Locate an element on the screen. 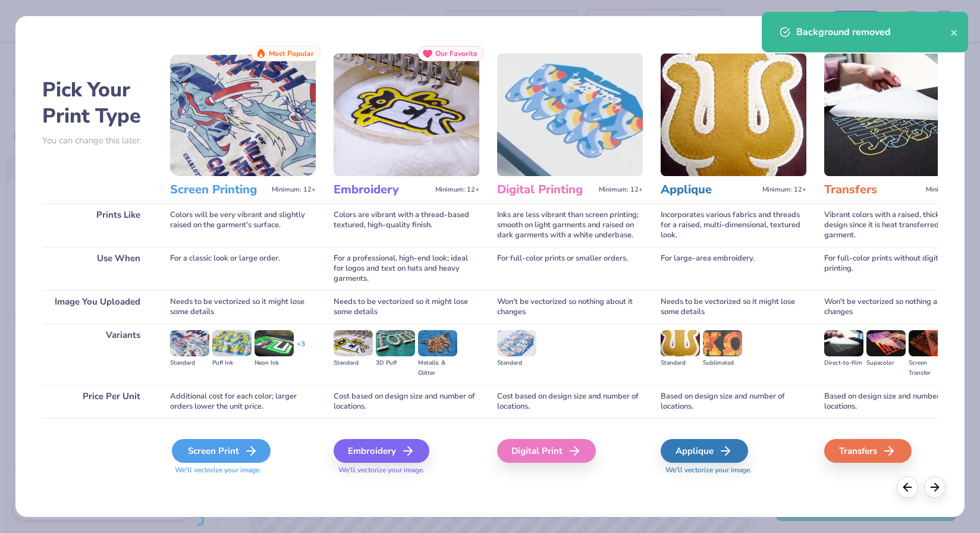 The height and width of the screenshot is (533, 980). div: Vibrant colors with a raised, thicker design since it is heat transferred on the garment. is located at coordinates (896, 225).